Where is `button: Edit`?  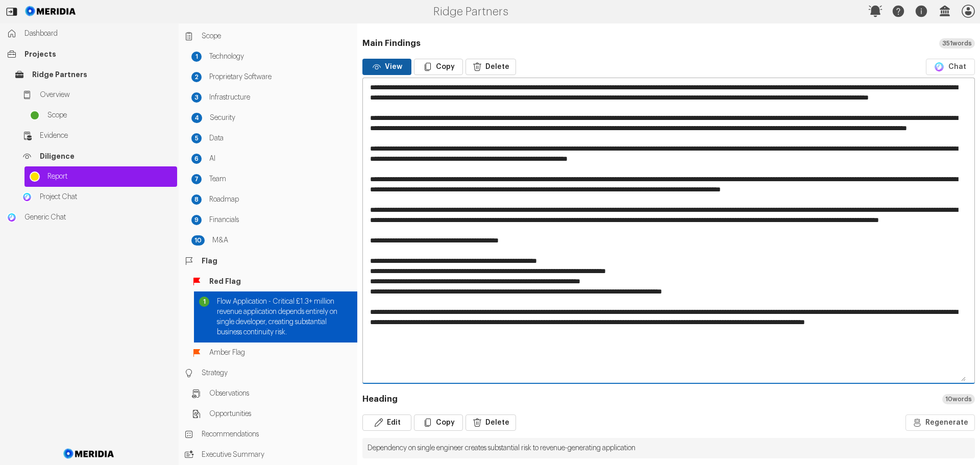 button: Edit is located at coordinates (387, 422).